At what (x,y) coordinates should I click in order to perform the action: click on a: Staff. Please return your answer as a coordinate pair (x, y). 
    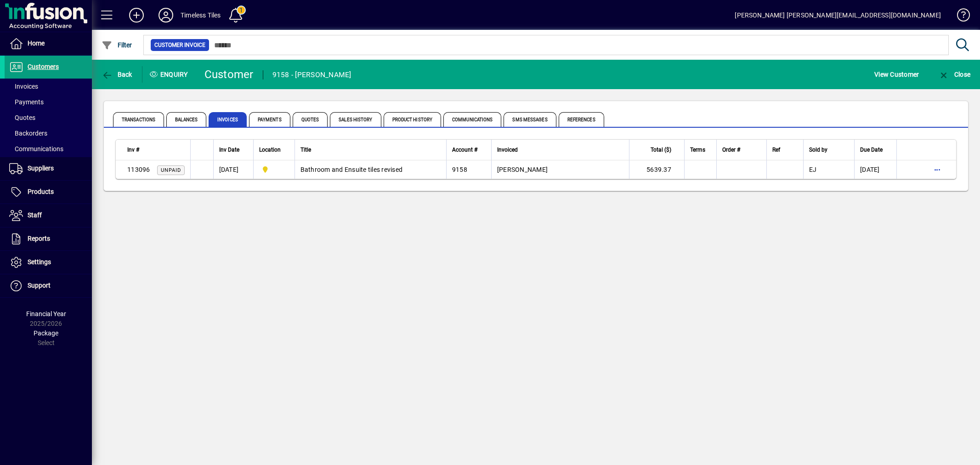
    Looking at the image, I should click on (48, 215).